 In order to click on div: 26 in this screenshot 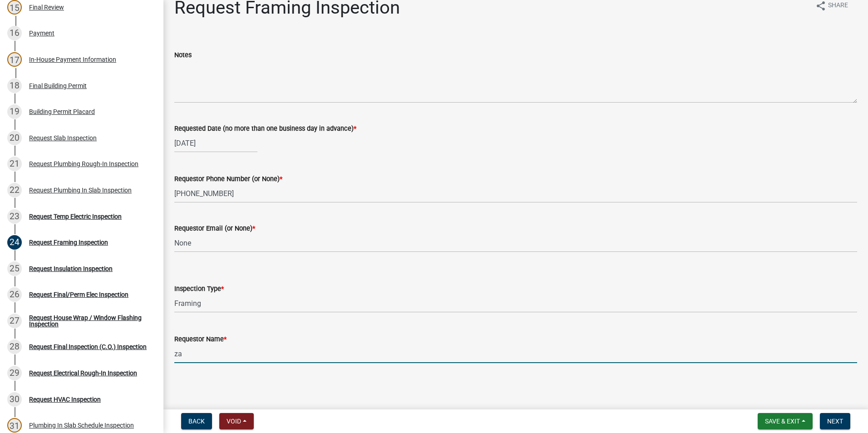, I will do `click(14, 294)`.